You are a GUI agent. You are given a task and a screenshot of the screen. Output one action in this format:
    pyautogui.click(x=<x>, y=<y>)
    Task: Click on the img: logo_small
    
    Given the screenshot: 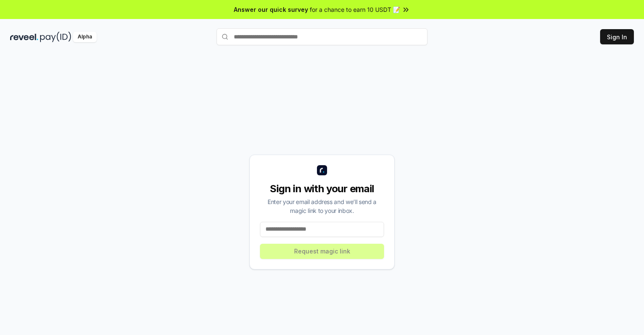 What is the action you would take?
    pyautogui.click(x=322, y=170)
    